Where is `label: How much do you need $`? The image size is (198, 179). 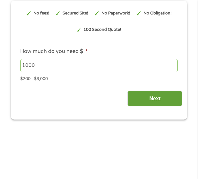
label: How much do you need $ is located at coordinates (54, 51).